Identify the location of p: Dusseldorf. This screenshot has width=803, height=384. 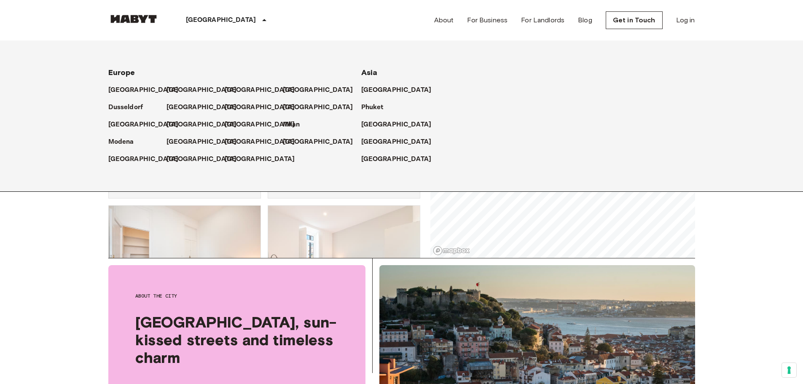
(126, 107).